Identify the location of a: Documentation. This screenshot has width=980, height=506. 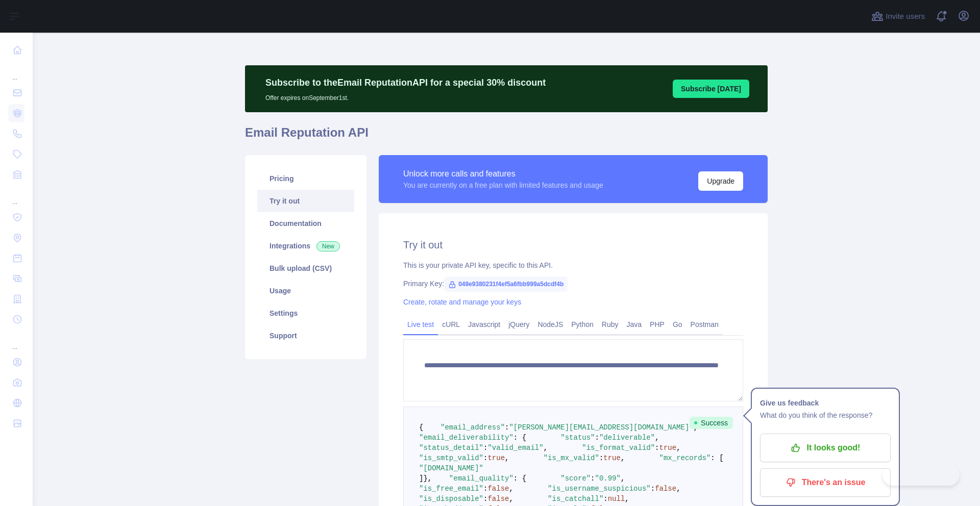
(306, 223).